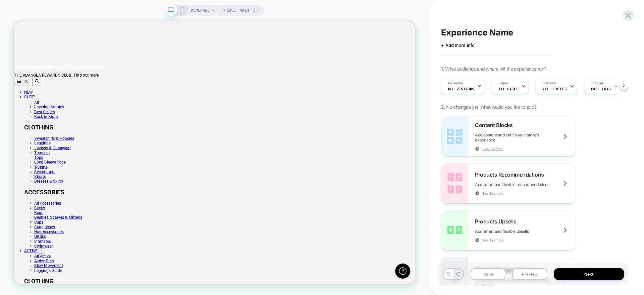  I want to click on span: Add content and enrich your store's experience, so click(525, 138).